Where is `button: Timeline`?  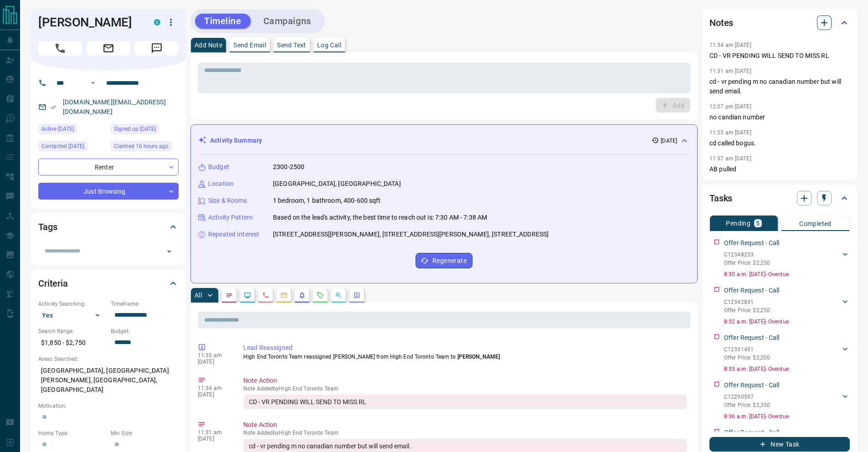
button: Timeline is located at coordinates (223, 21).